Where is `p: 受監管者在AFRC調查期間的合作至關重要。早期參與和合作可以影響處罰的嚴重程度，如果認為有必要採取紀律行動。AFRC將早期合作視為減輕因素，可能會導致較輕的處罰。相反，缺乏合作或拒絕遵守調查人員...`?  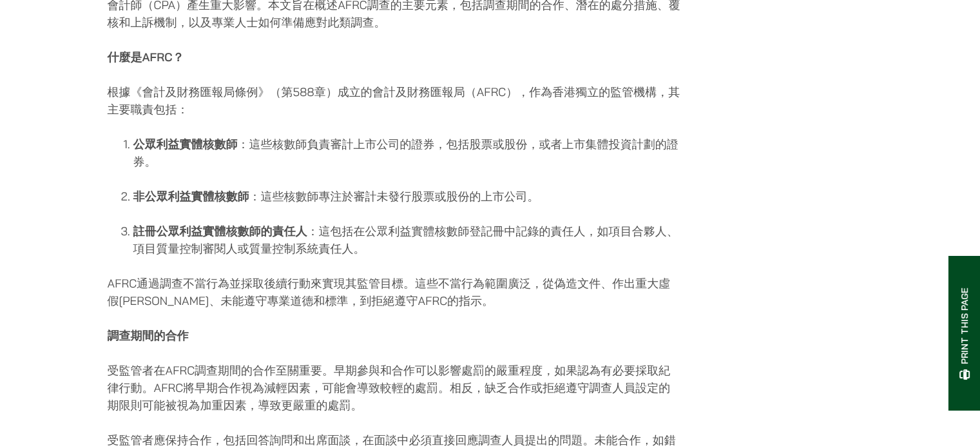
p: 受監管者在AFRC調查期間的合作至關重要。早期參與和合作可以影響處罰的嚴重程度，如果認為有必要採取紀律行動。AFRC將早期合作視為減輕因素，可能會導致較輕的處罰。相反，缺乏合作或拒絕遵守調查人員... is located at coordinates (395, 388).